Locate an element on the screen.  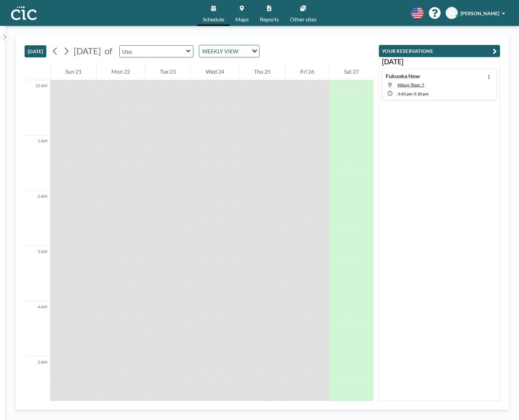
div: 5 AM is located at coordinates (37, 384).